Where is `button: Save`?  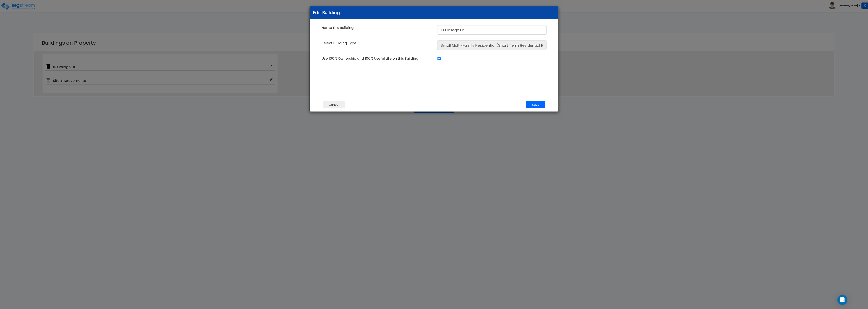 button: Save is located at coordinates (536, 105).